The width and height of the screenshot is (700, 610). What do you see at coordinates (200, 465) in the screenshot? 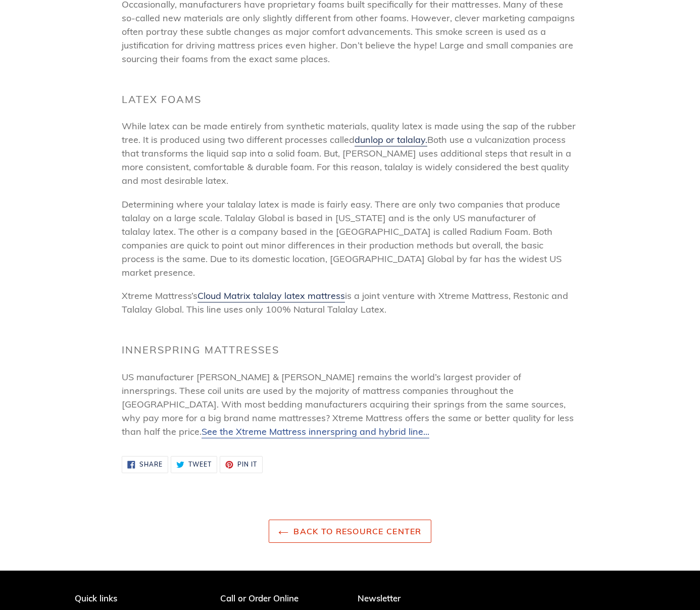
I see `span: Tweet` at bounding box center [200, 465].